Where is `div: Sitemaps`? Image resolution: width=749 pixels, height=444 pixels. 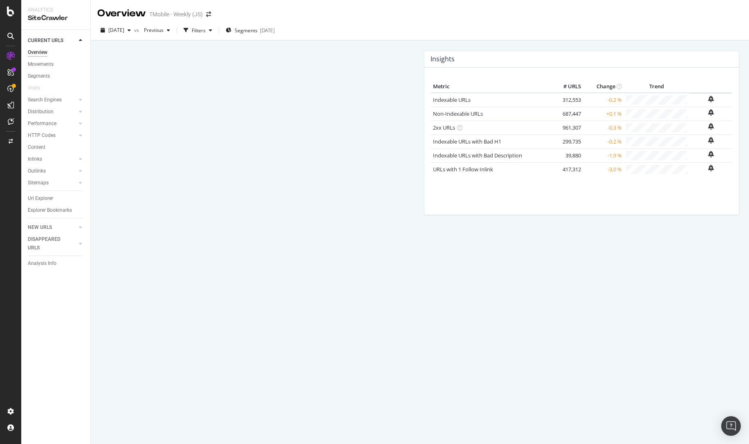
div: Sitemaps is located at coordinates (38, 183).